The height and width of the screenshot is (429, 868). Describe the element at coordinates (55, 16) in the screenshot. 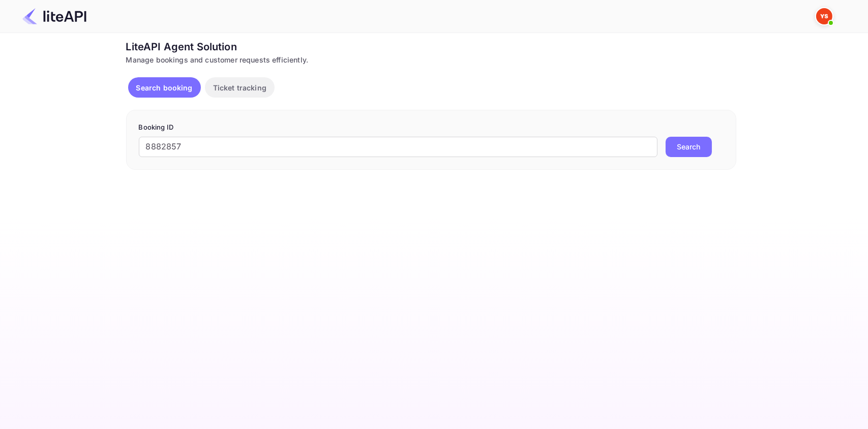

I see `img: LiteAPI Logo` at that location.